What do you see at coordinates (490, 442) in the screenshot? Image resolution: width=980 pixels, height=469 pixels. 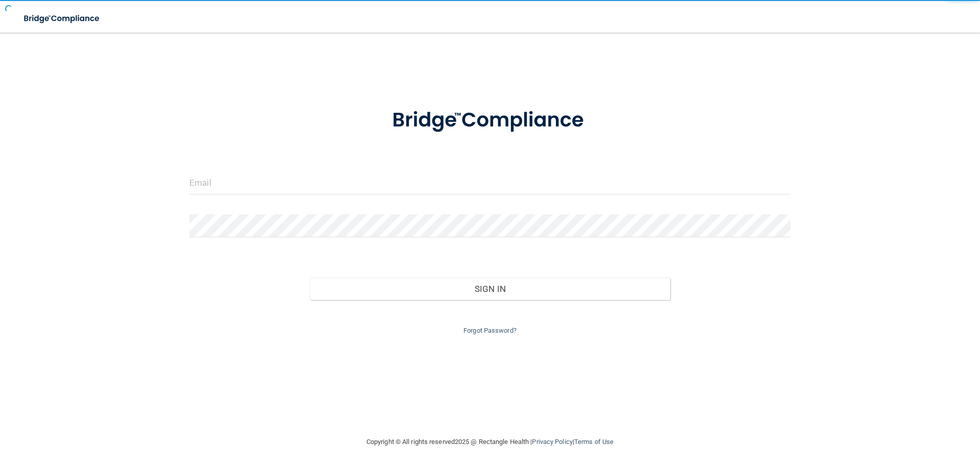 I see `div: Copyright © All rights reserved 2025 @ Rectangle Health | |` at bounding box center [490, 442].